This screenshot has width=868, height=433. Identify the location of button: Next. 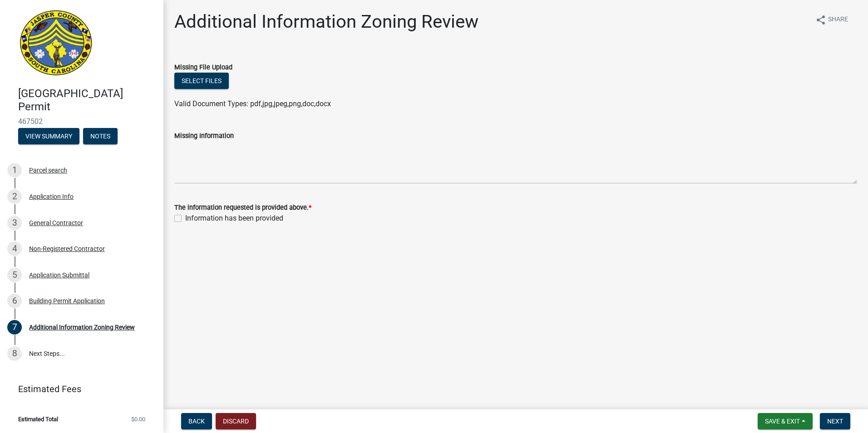
(834, 421).